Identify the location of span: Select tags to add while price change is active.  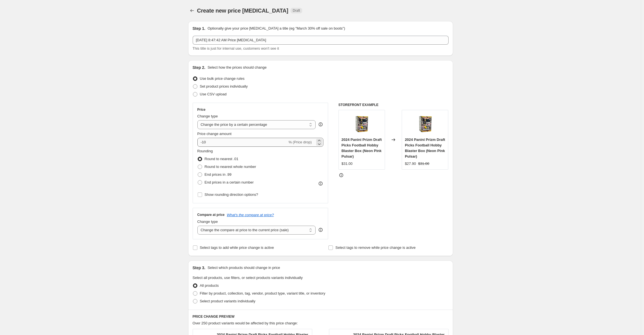
(237, 247).